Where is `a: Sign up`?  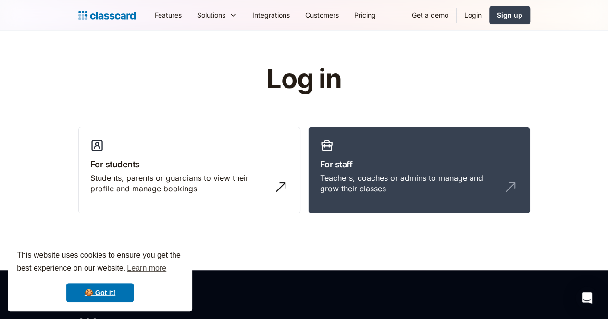
a: Sign up is located at coordinates (509, 15).